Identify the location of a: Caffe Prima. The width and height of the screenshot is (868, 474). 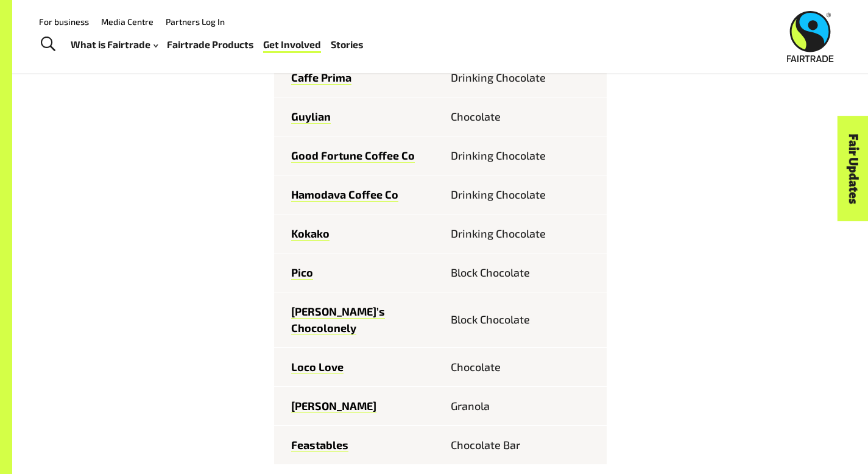
(321, 77).